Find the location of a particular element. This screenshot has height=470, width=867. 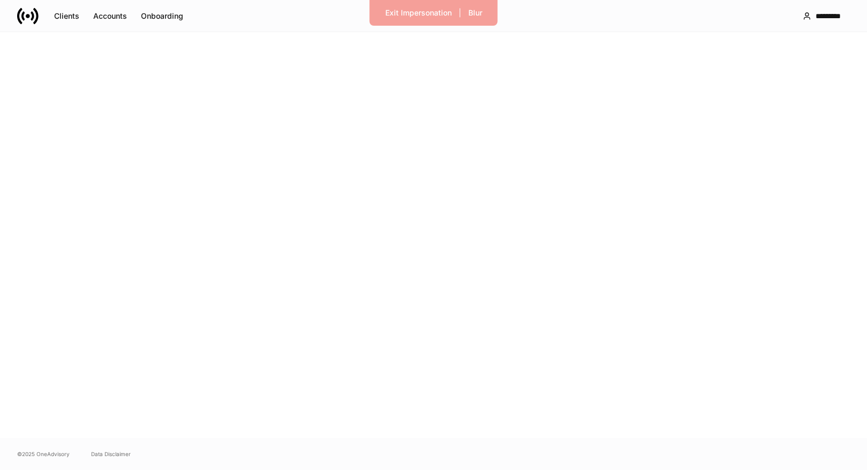

button: Accounts is located at coordinates (110, 16).